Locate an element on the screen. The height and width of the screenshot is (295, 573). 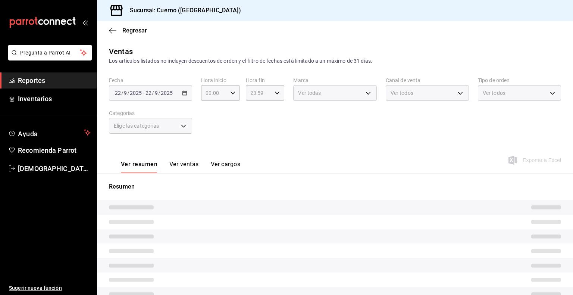
span: Recomienda Parrot is located at coordinates (54, 150).